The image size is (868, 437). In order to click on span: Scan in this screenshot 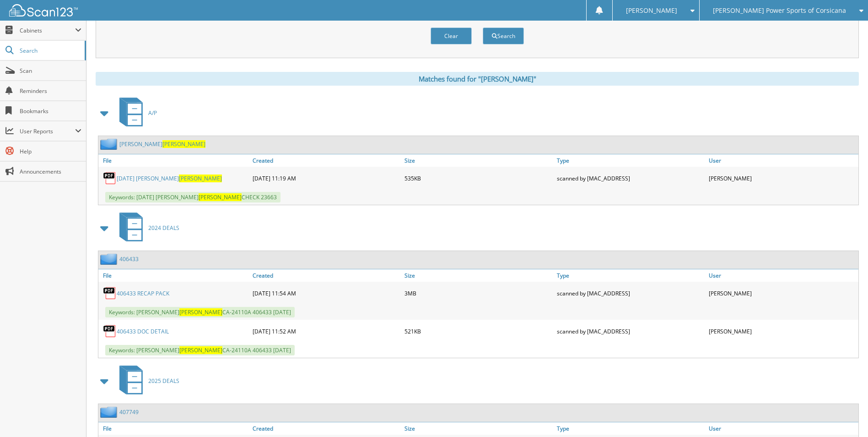, I will do `click(51, 71)`.